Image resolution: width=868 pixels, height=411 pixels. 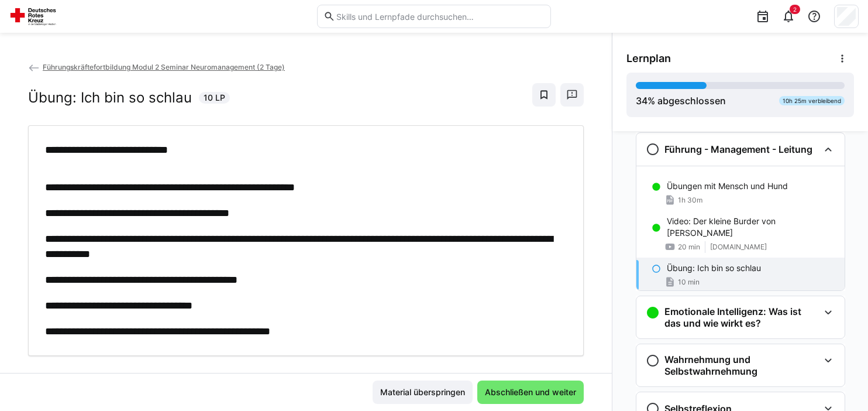 What do you see at coordinates (795, 9) in the screenshot?
I see `span: 2` at bounding box center [795, 9].